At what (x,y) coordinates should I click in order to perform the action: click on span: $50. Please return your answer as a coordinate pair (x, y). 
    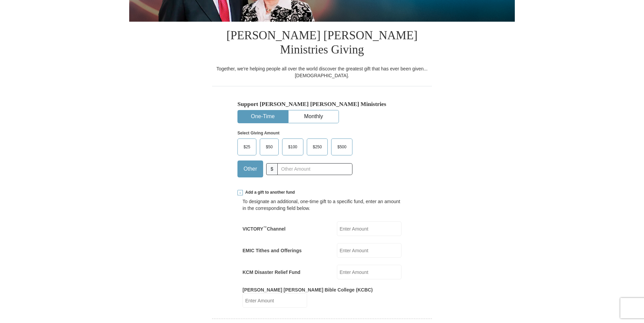
    Looking at the image, I should click on (269, 147).